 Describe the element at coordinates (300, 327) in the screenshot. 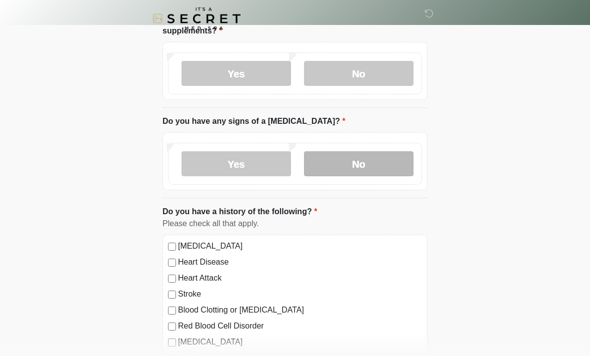

I see `label: Red Blood Cell Disorder` at that location.